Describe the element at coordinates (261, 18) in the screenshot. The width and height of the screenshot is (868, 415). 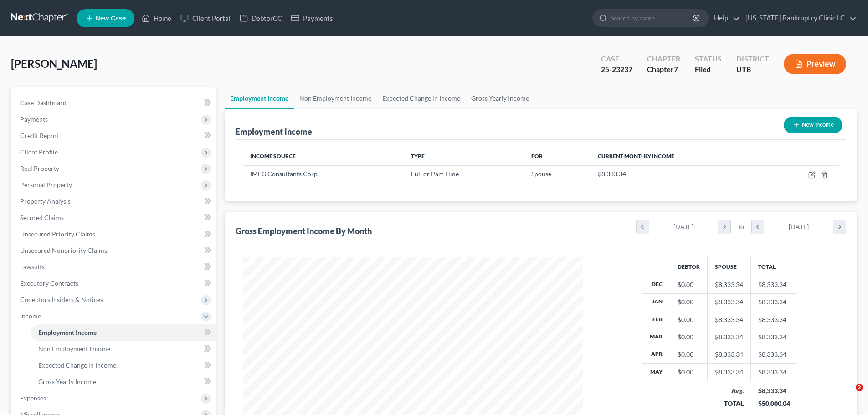
I see `a: DebtorCC` at that location.